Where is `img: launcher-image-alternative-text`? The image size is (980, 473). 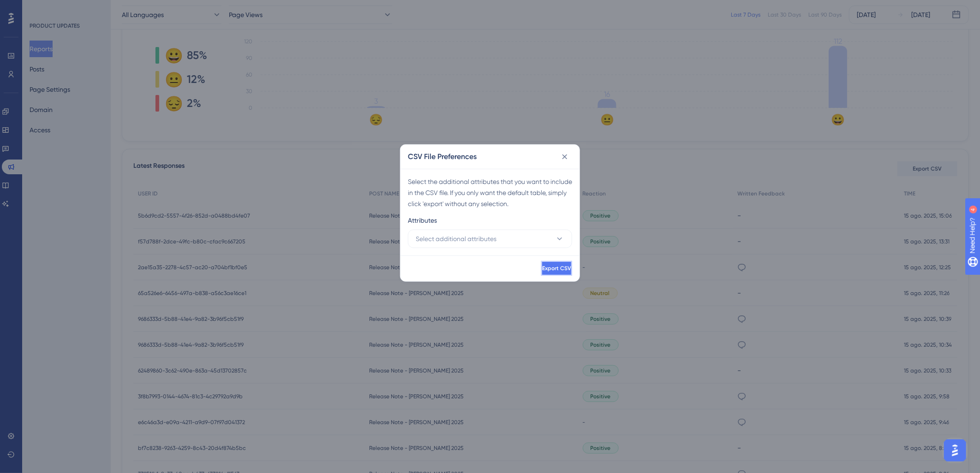
img: launcher-image-alternative-text is located at coordinates (14, 14).